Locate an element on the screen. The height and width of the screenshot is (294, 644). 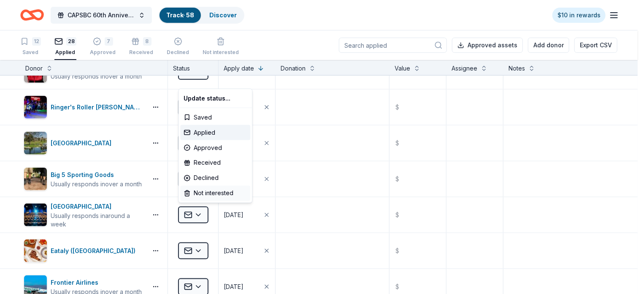
div: Declined is located at coordinates (215, 178).